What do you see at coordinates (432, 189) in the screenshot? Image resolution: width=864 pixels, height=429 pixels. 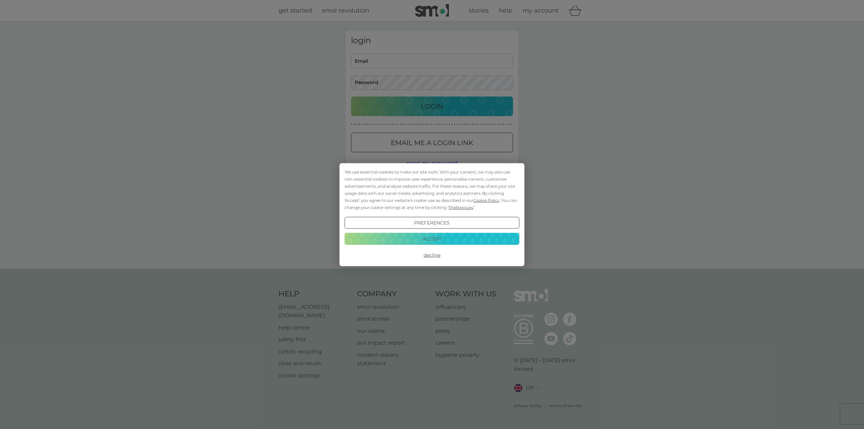 I see `div: We use essential cookies to make our site work. With your consent, we may also use non-essential ...` at bounding box center [432, 189].